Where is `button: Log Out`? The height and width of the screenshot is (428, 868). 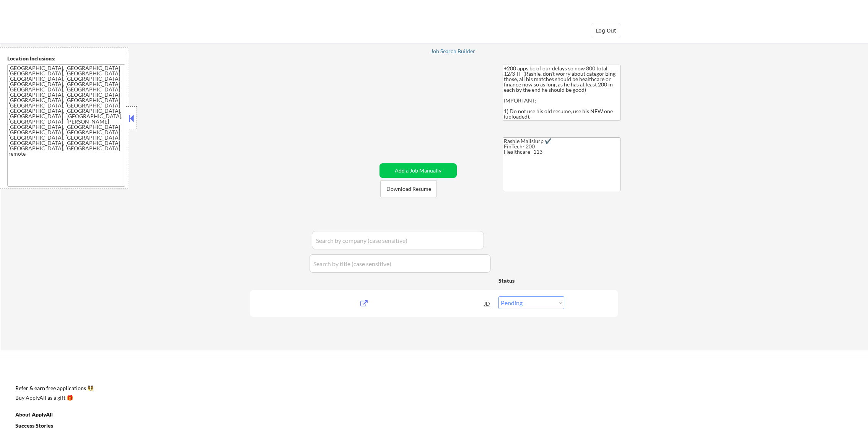 button: Log Out is located at coordinates (606, 31).